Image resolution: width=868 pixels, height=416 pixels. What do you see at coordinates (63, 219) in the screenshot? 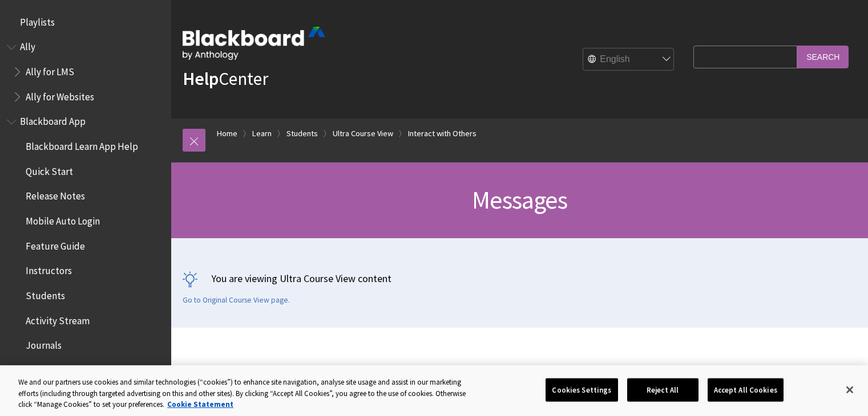
I see `span: Mobile Auto Login` at bounding box center [63, 219].